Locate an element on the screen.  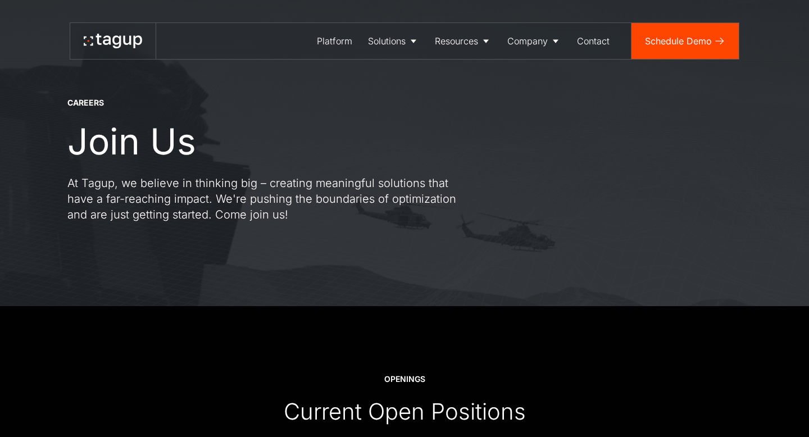
a: Platform is located at coordinates (334, 41).